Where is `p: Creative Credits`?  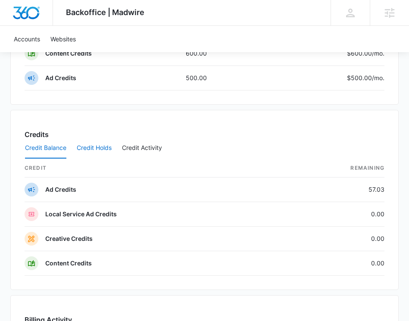 p: Creative Credits is located at coordinates (69, 238).